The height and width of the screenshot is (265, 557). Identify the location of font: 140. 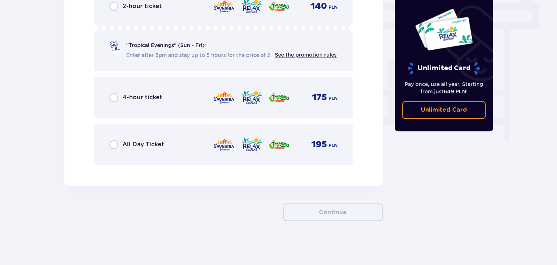
(319, 6).